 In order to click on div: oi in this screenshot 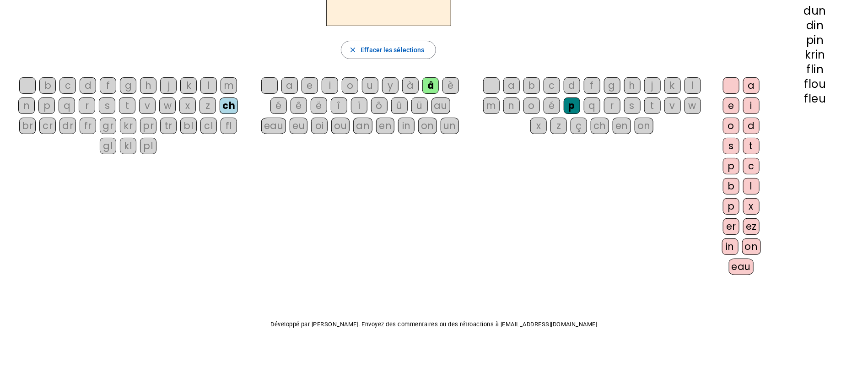, I will do `click(319, 126)`.